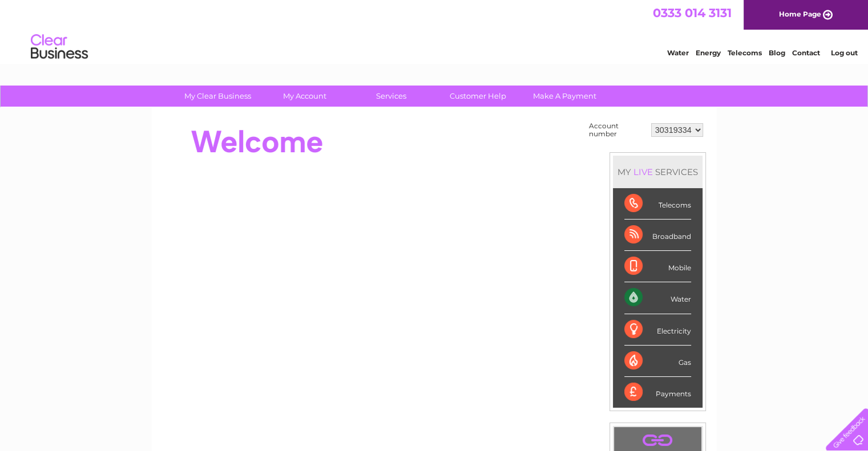  I want to click on a: Make A Payment, so click(564, 96).